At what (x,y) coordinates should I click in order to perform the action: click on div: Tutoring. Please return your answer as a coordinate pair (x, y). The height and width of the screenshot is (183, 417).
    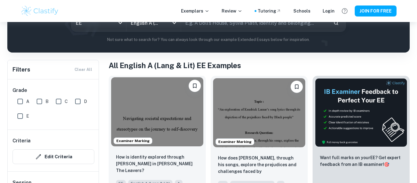
    Looking at the image, I should click on (269, 11).